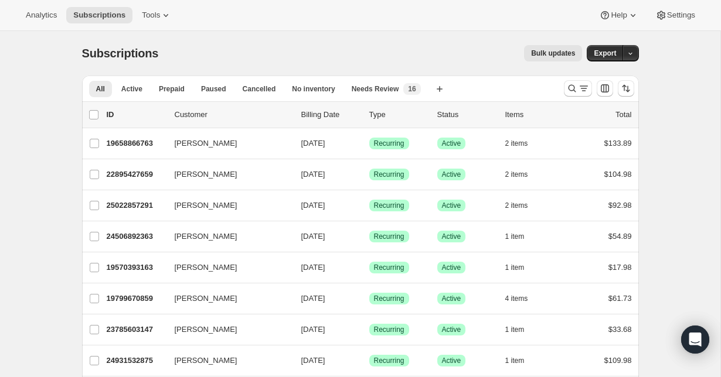  What do you see at coordinates (136, 330) in the screenshot?
I see `p: 23785603147` at bounding box center [136, 330].